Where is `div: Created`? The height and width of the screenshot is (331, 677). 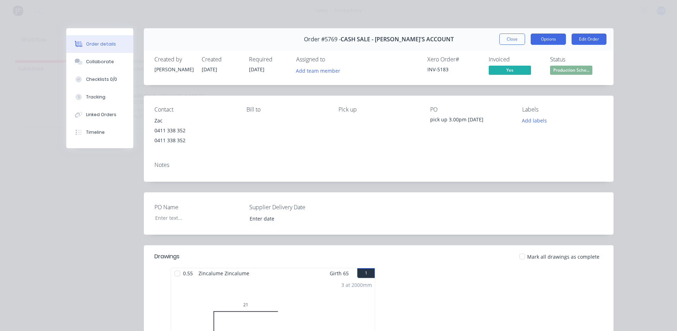
div: Created is located at coordinates (221, 59).